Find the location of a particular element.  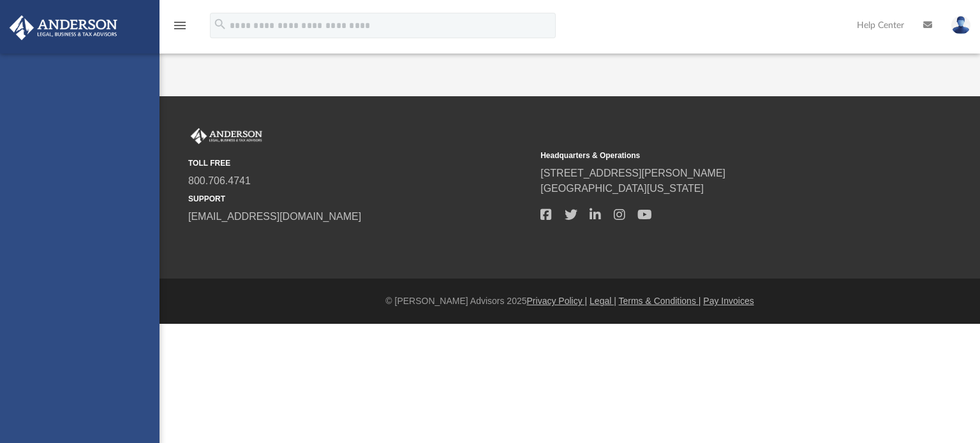

i: search is located at coordinates (220, 24).